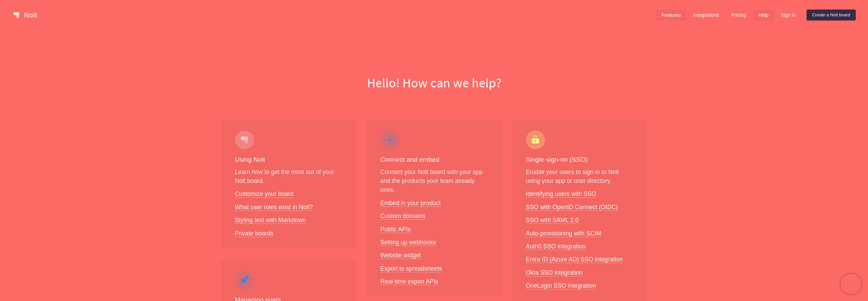 This screenshot has width=868, height=301. What do you see at coordinates (579, 176) in the screenshot?
I see `p: Enable your users to sign in to Nolt using your app or user directory.` at bounding box center [579, 176].